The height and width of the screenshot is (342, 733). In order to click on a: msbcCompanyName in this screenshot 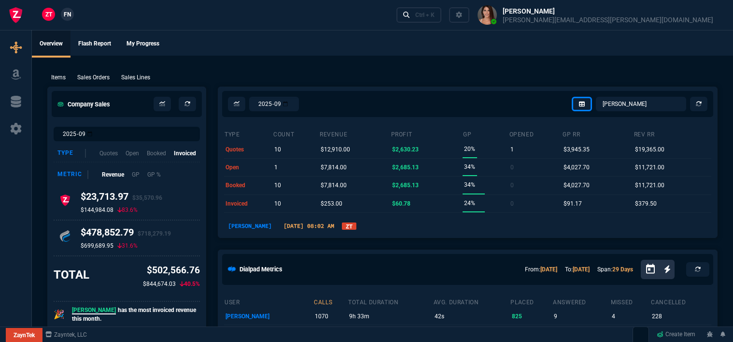, I will do `click(66, 334)`.